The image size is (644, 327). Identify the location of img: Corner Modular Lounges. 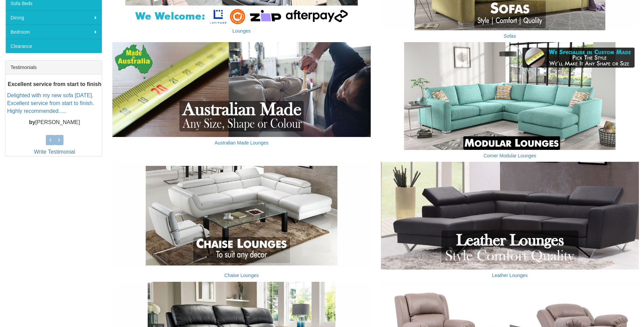
(510, 96).